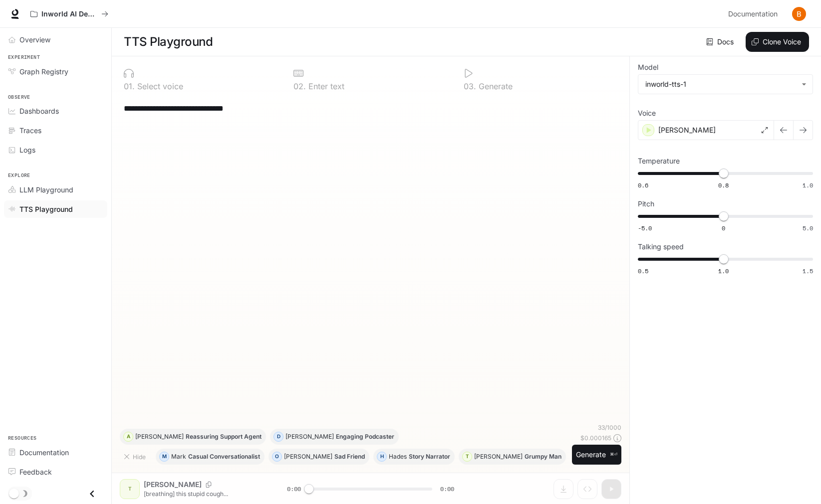 The width and height of the screenshot is (821, 504). Describe the element at coordinates (414, 457) in the screenshot. I see `button: HHadesStory Narrator` at that location.